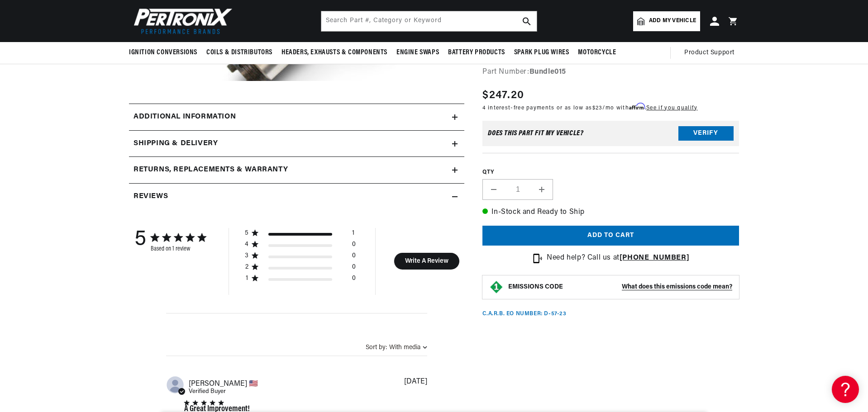 This screenshot has height=412, width=868. What do you see at coordinates (617, 258) in the screenshot?
I see `p: Need help? Call us at` at bounding box center [617, 258].